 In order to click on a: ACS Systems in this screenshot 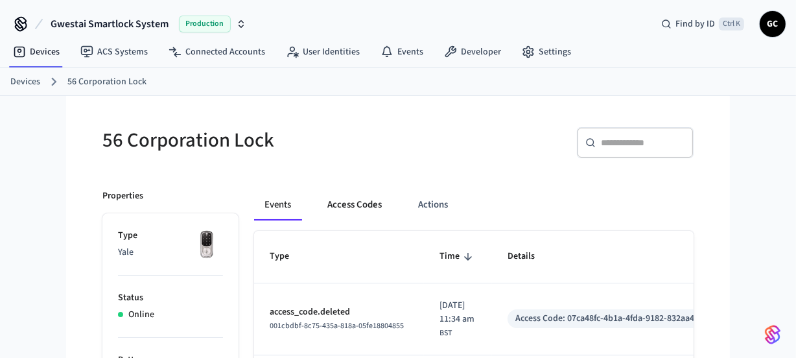, I will do `click(114, 52)`.